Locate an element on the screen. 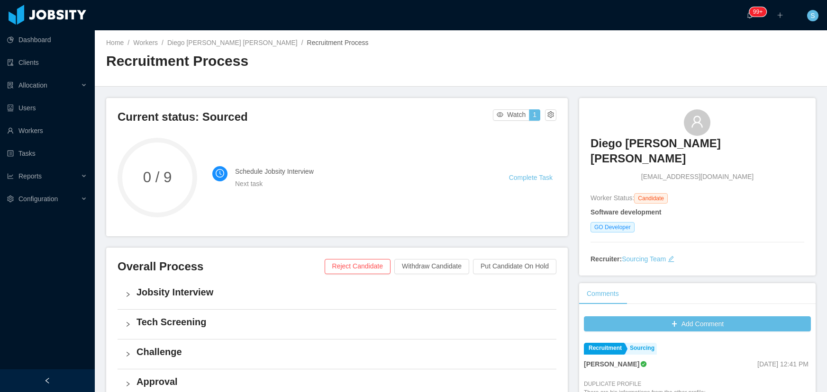  strong: Software development is located at coordinates (626, 212).